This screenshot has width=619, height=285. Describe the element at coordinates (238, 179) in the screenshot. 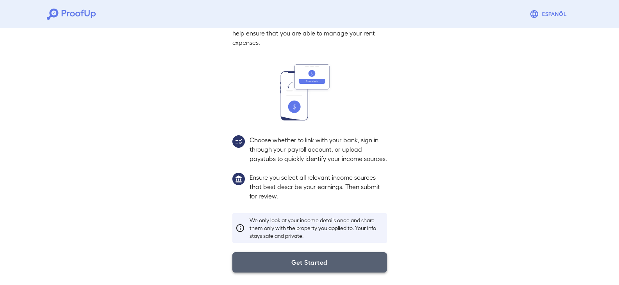

I see `img: group1.svg` at that location.